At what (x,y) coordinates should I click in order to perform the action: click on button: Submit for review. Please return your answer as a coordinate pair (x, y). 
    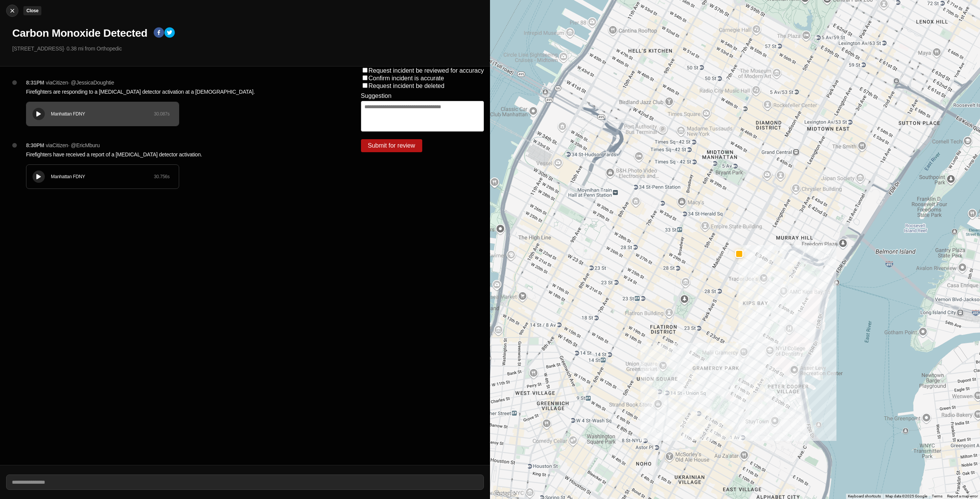
    Looking at the image, I should click on (391, 146).